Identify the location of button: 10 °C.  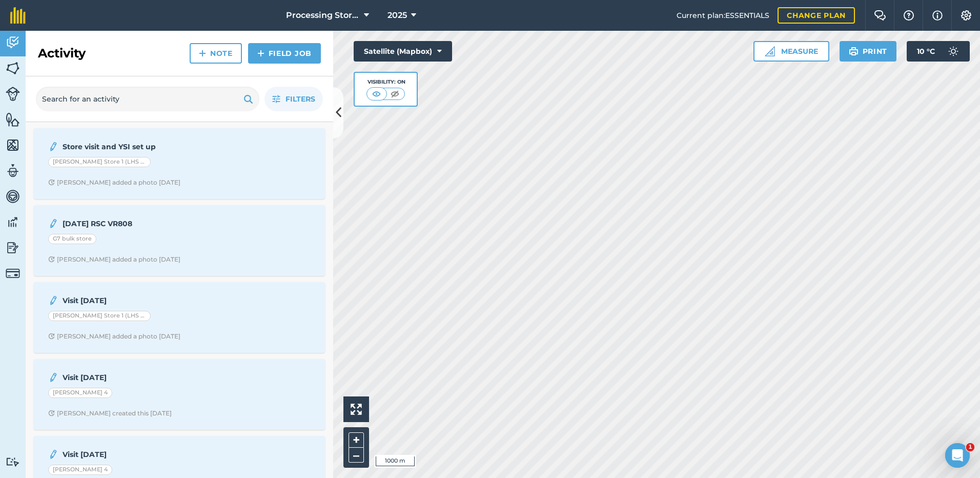
(938, 52).